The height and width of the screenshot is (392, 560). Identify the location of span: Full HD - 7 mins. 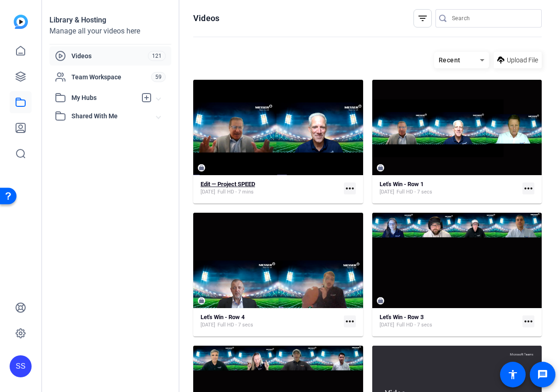
(236, 192).